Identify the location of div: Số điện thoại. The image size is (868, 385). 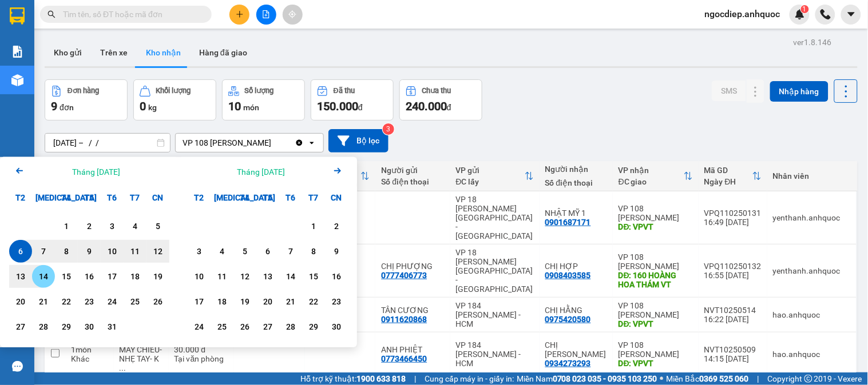
(576, 183).